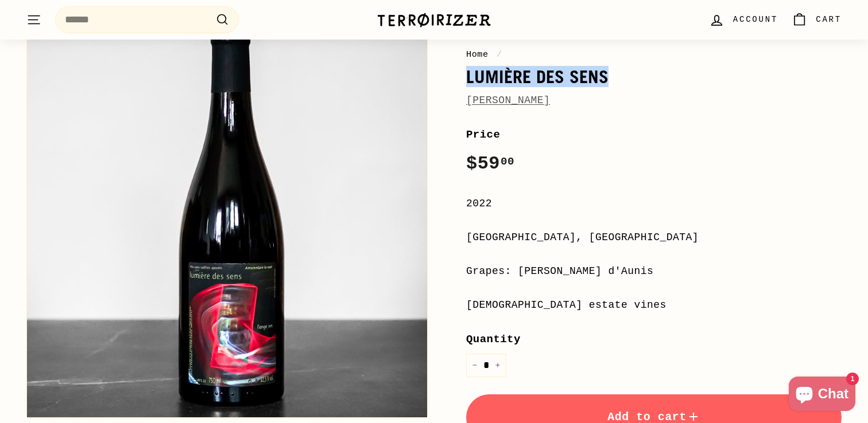 The height and width of the screenshot is (423, 868). What do you see at coordinates (654, 340) in the screenshot?
I see `label: Quantity` at bounding box center [654, 340].